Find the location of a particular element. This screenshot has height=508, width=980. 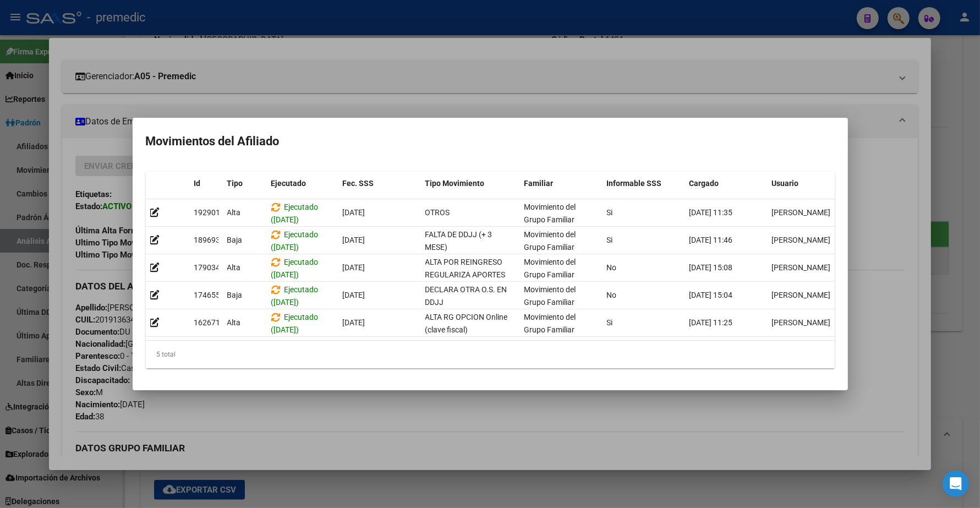

span: 174655 is located at coordinates (208, 295).